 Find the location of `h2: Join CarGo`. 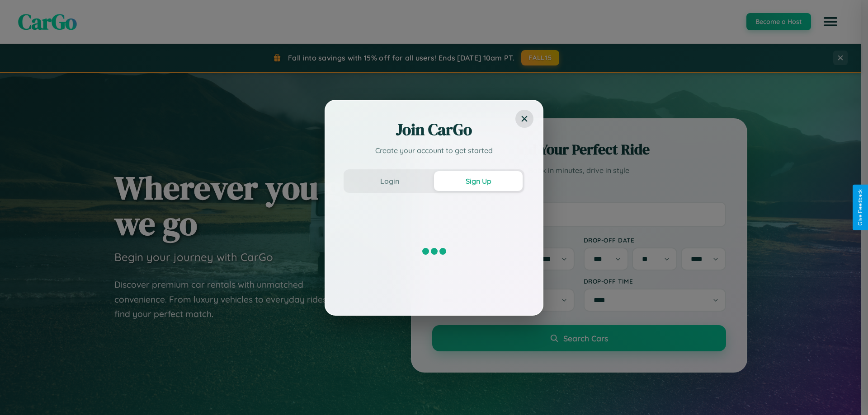

h2: Join CarGo is located at coordinates (434, 129).